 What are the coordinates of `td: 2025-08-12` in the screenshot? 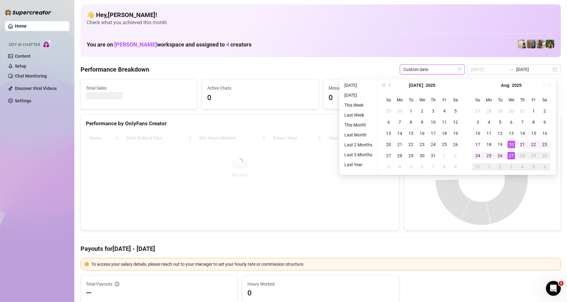 It's located at (500, 133).